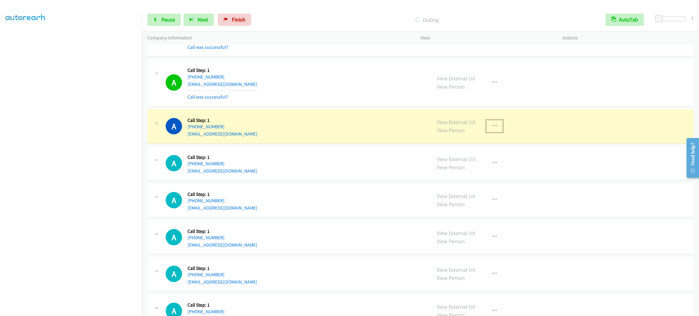  Describe the element at coordinates (279, 38) in the screenshot. I see `p: Company Information` at that location.